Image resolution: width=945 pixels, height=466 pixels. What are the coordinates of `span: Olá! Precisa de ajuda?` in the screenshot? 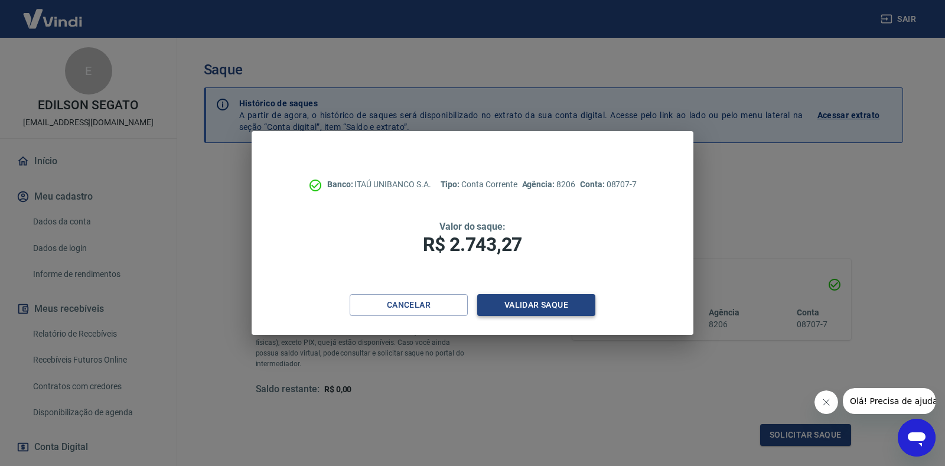 It's located at (53, 13).